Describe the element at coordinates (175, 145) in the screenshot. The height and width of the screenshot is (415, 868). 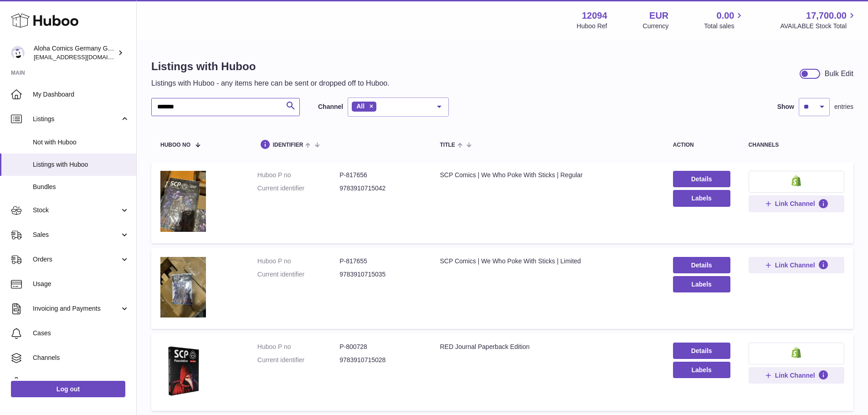
I see `span: Huboo no` at that location.